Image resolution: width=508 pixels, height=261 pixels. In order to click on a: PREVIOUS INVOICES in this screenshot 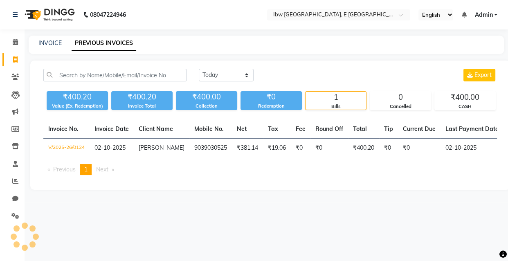, I will do `click(104, 43)`.